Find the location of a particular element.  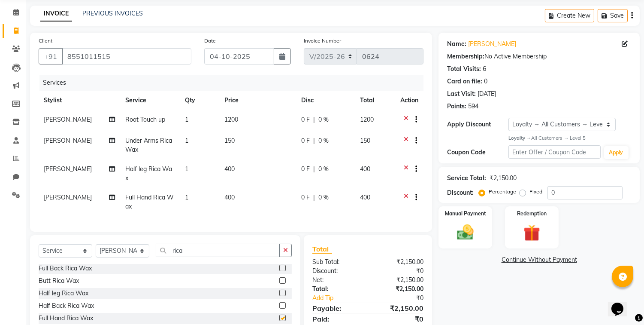

div: 0 is located at coordinates (486, 81).